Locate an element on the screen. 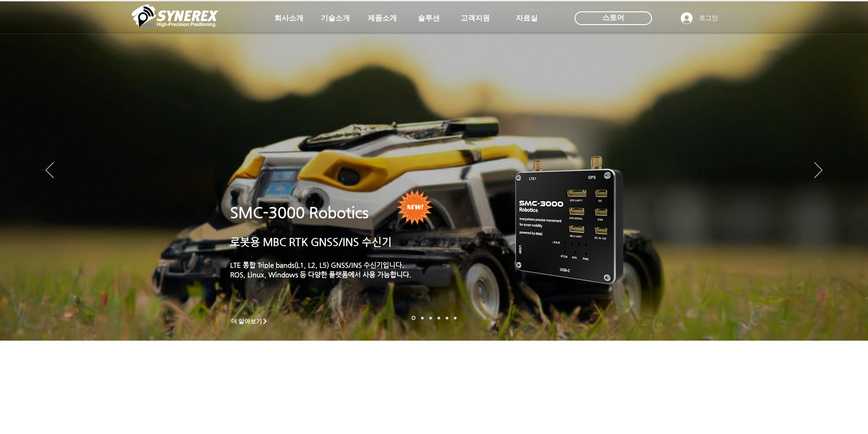 This screenshot has height=434, width=868. img: 씨너렉스_White_simbol_대지 1.png is located at coordinates (175, 16).